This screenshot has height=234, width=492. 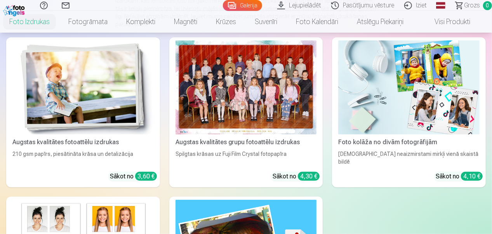 What do you see at coordinates (88, 22) in the screenshot?
I see `a: Fotogrāmata` at bounding box center [88, 22].